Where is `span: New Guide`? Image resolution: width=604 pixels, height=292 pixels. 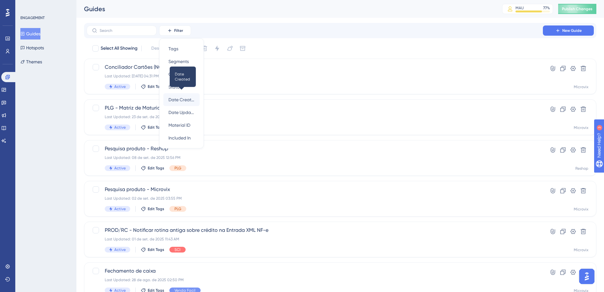 span: New Guide is located at coordinates (572, 31).